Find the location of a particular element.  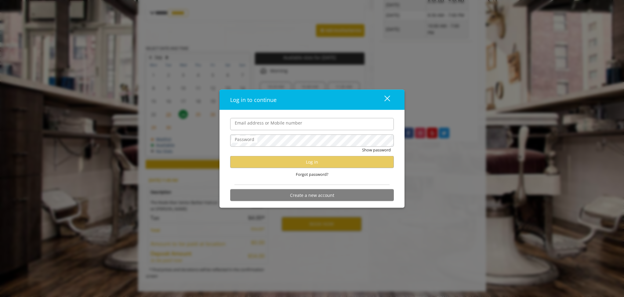

div: close dialog is located at coordinates (383, 100).